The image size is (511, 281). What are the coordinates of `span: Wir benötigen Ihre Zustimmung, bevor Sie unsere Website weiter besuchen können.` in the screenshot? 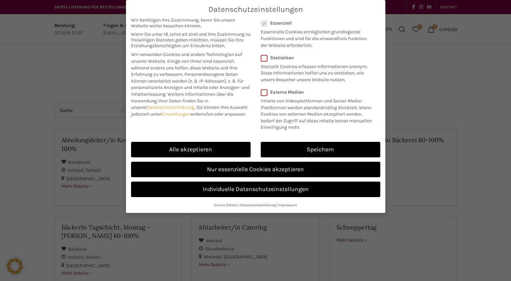 It's located at (191, 23).